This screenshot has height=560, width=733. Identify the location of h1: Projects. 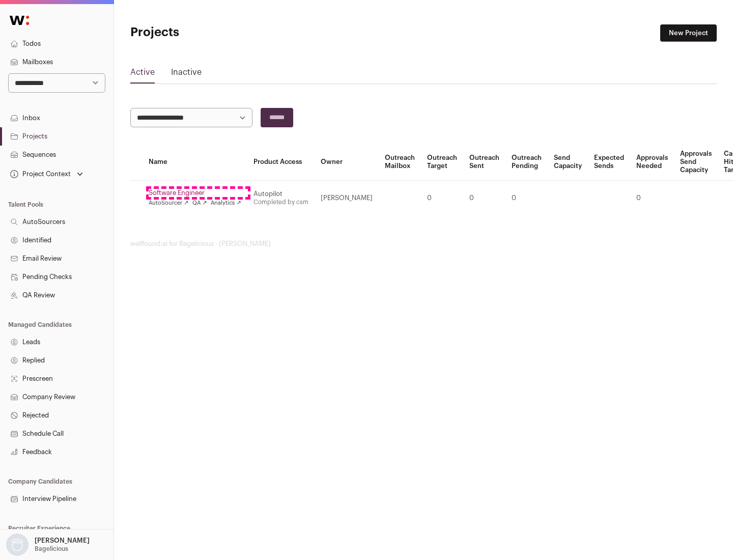
(228, 33).